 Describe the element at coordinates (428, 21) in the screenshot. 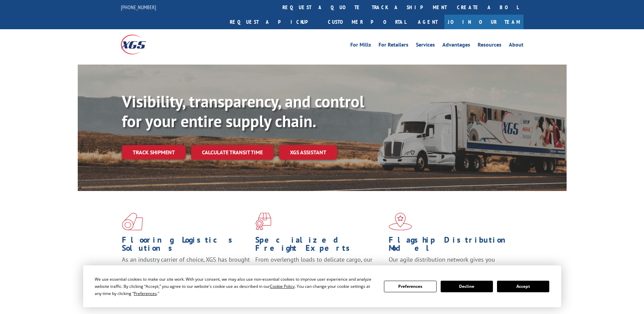

I see `a: Agent` at that location.